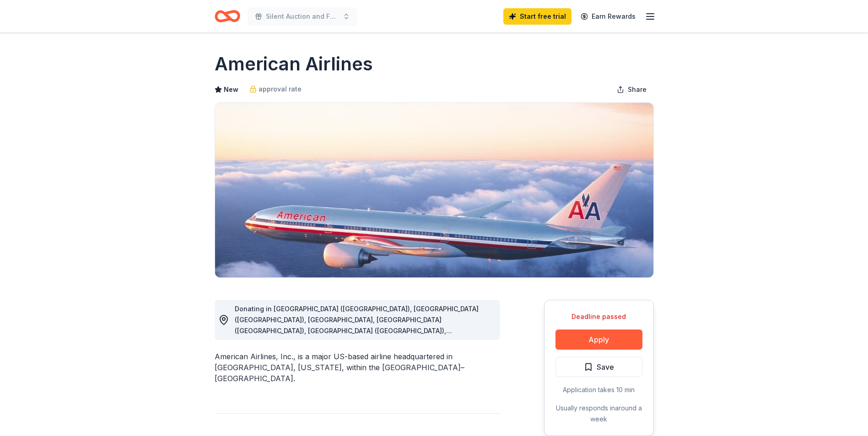  Describe the element at coordinates (599, 390) in the screenshot. I see `div: Application takes 10 min` at that location.